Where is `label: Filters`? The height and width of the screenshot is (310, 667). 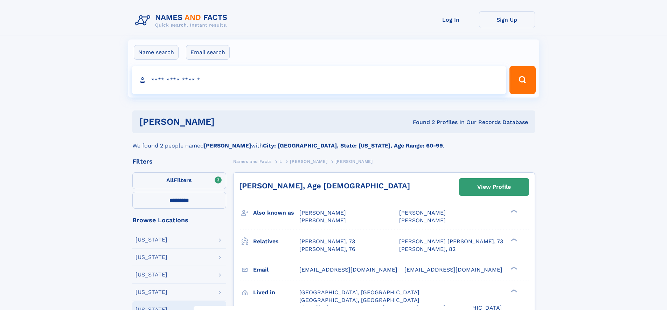 label: Filters is located at coordinates (179, 181).